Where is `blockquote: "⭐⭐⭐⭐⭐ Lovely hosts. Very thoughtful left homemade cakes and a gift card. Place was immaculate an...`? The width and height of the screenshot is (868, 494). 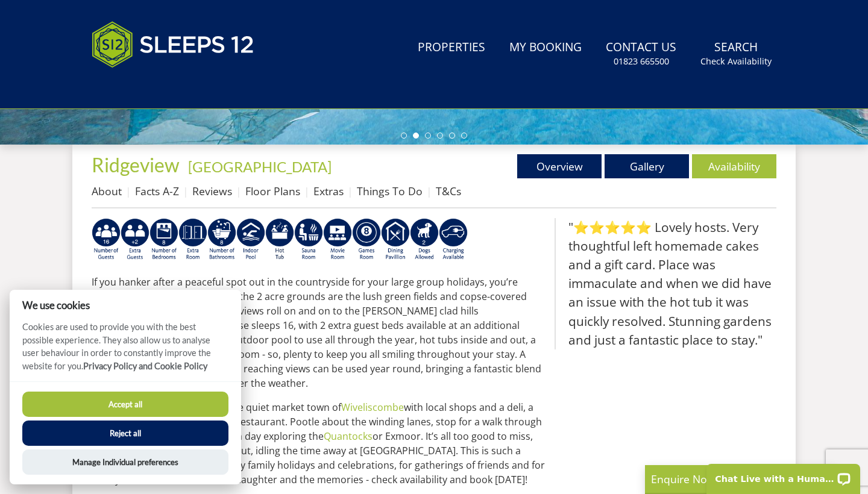
blockquote: "⭐⭐⭐⭐⭐ Lovely hosts. Very thoughtful left homemade cakes and a gift card. Place was immaculate an... is located at coordinates (665, 284).